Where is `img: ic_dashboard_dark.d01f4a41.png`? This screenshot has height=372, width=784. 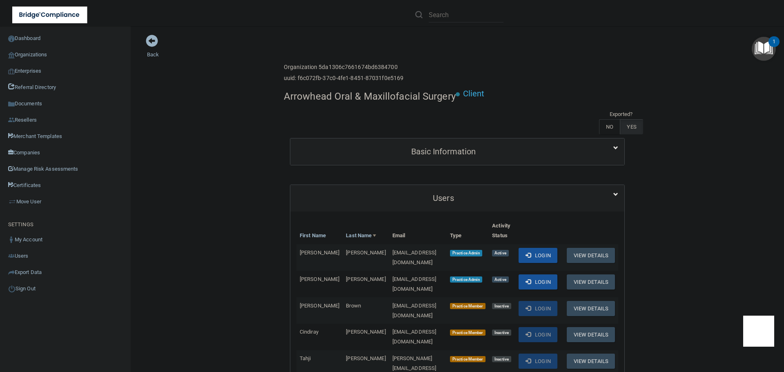 img: ic_dashboard_dark.d01f4a41.png is located at coordinates (11, 39).